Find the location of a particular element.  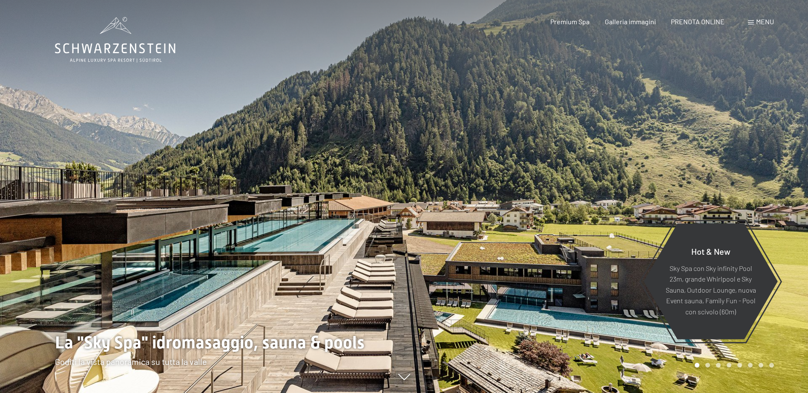

a: Galleria immagini is located at coordinates (630, 21).